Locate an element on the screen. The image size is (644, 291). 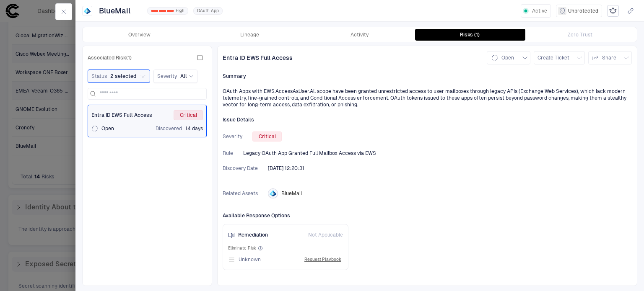
button: Activity is located at coordinates (360, 35).